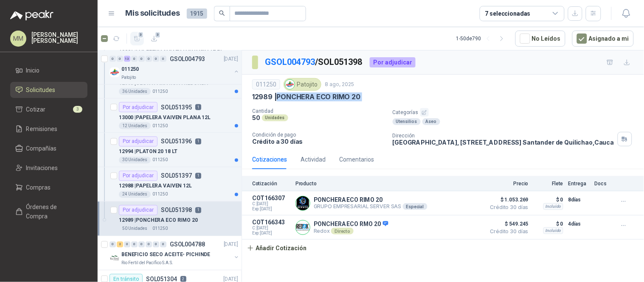 Image resolution: width=644 pixels, height=282 pixels. What do you see at coordinates (42, 148) in the screenshot?
I see `span: Compañías` at bounding box center [42, 148].